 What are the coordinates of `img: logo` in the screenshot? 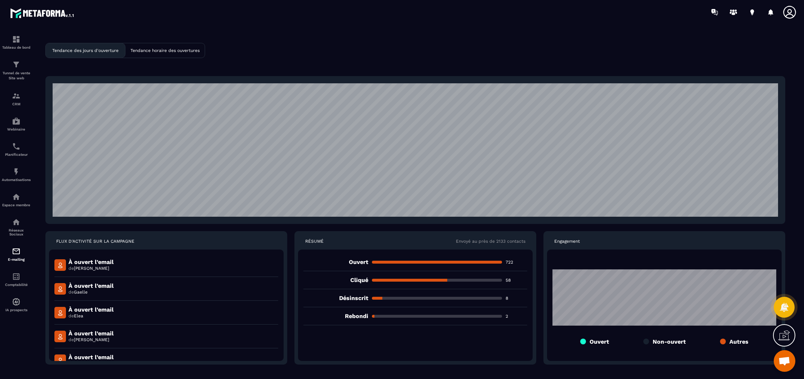 It's located at (43, 13).